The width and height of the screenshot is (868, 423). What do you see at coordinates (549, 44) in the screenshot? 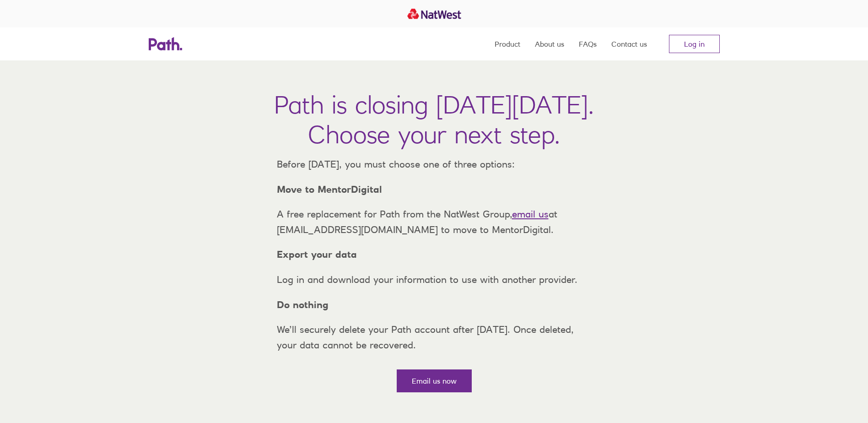
I see `a: About us` at bounding box center [549, 44].